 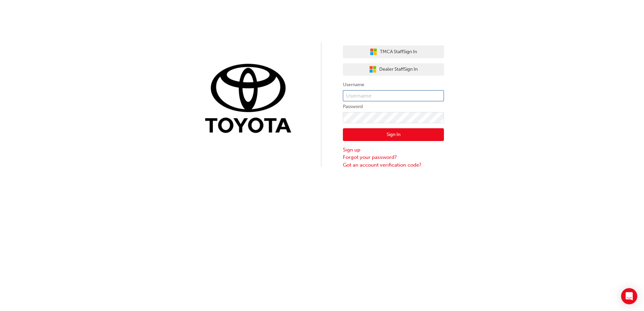 What do you see at coordinates (393, 70) in the screenshot?
I see `button: Dealer StaffSign In` at bounding box center [393, 70].